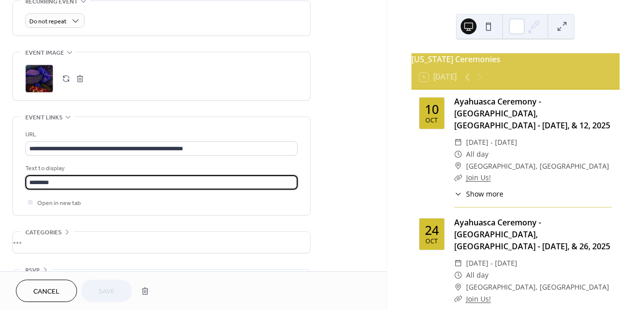  I want to click on button: Cancel, so click(46, 290).